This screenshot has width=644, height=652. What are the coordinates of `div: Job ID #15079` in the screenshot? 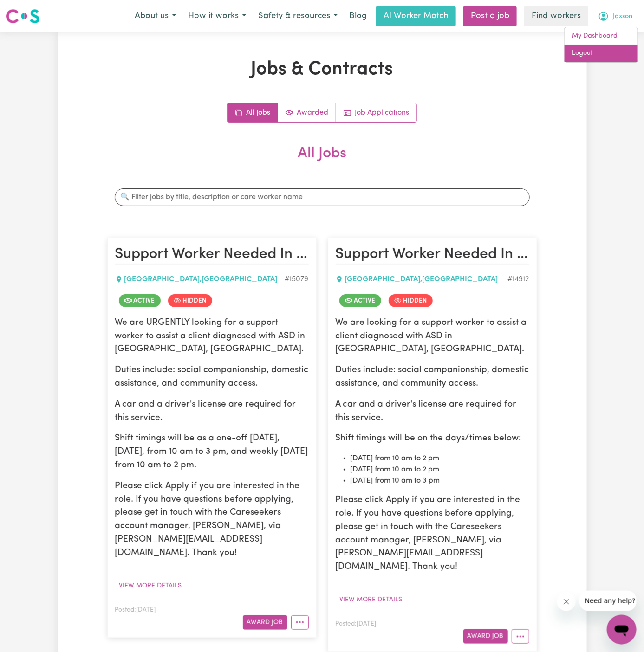 It's located at (297, 279).